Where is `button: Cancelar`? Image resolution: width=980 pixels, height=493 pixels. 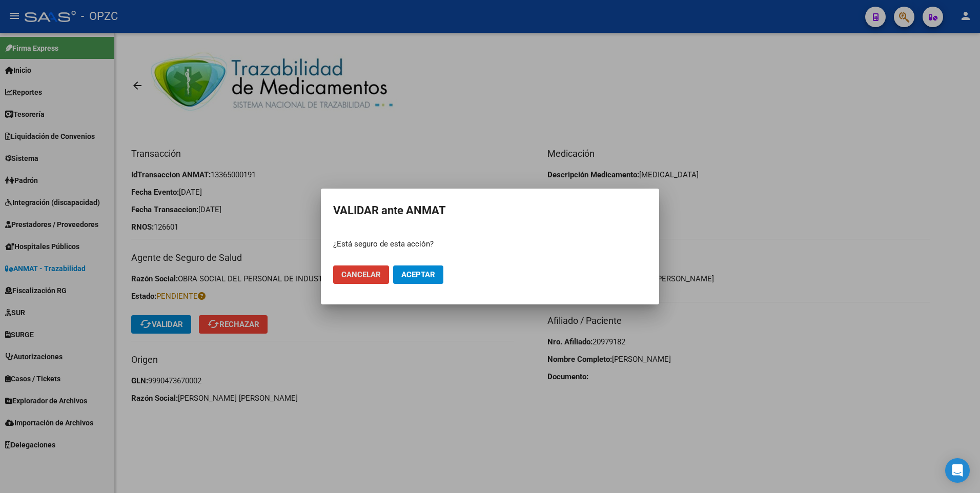
button: Cancelar is located at coordinates (361, 275).